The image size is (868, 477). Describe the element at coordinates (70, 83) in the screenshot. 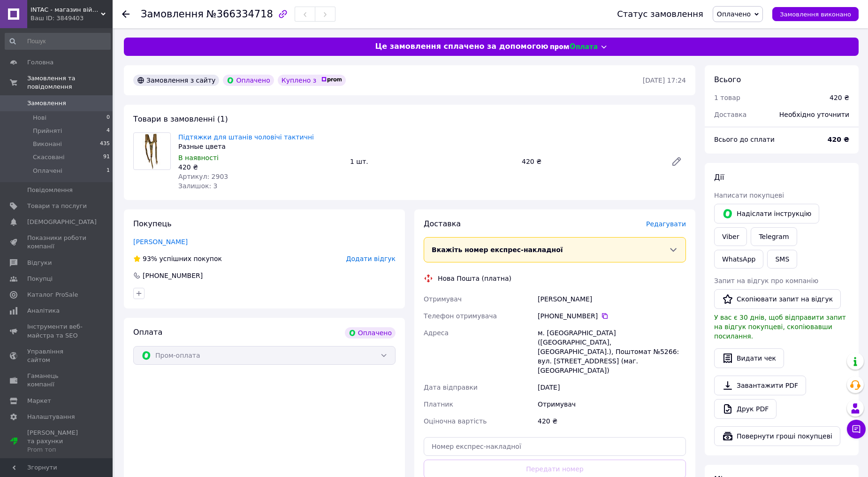

I see `span: Замовлення та повідомлення` at that location.